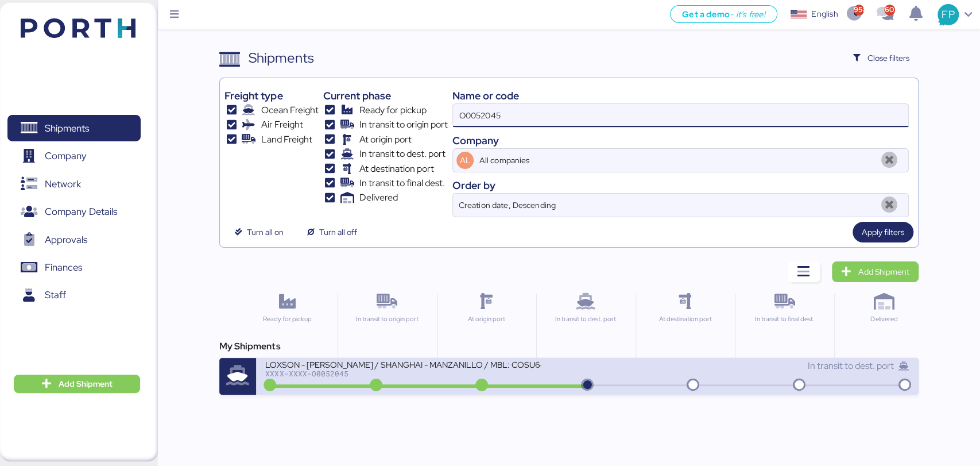  Describe the element at coordinates (282, 58) in the screenshot. I see `div: Shipments` at that location.